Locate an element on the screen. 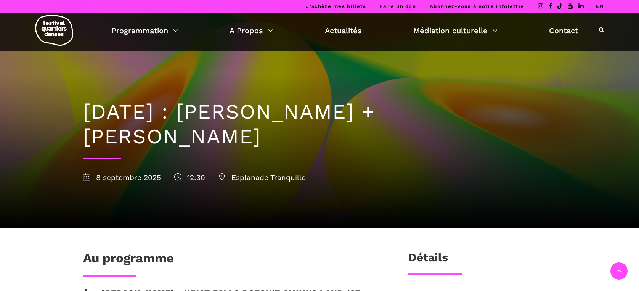 This screenshot has height=291, width=639. a: Programmation is located at coordinates (145, 31).